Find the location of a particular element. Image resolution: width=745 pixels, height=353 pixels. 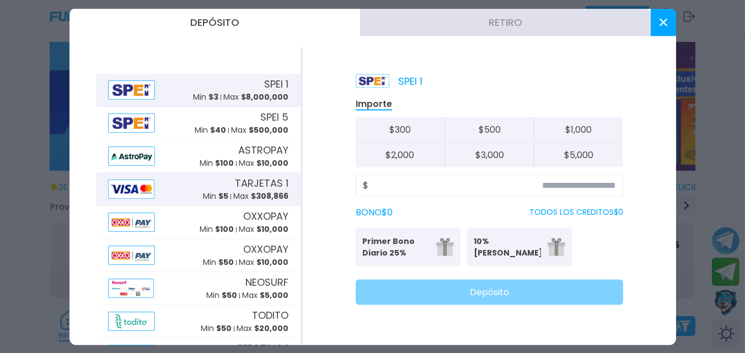

span: $ 8,000,000 is located at coordinates (265, 97).